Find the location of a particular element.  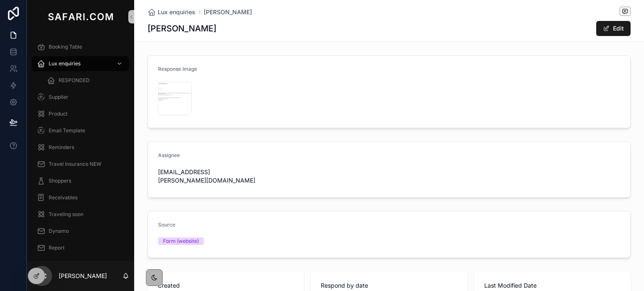

span: Receivables is located at coordinates (63, 198).